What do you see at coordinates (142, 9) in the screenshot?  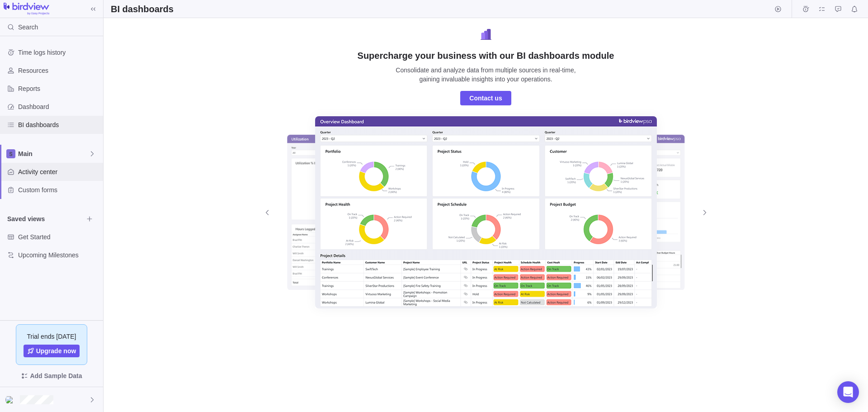 I see `h2: BI dashboards` at bounding box center [142, 9].